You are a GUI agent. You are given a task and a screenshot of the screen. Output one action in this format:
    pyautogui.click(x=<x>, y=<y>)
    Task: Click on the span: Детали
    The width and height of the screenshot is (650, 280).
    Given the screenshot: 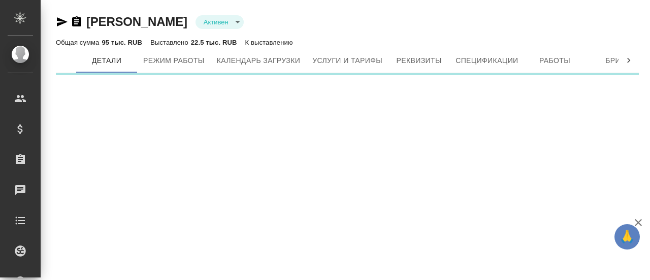 What is the action you would take?
    pyautogui.click(x=107, y=60)
    